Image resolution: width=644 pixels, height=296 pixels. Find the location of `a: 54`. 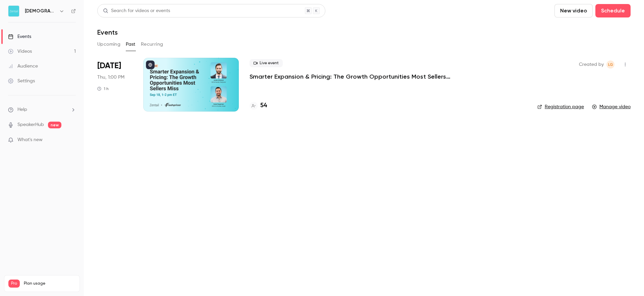

a: 54 is located at coordinates (259, 105).